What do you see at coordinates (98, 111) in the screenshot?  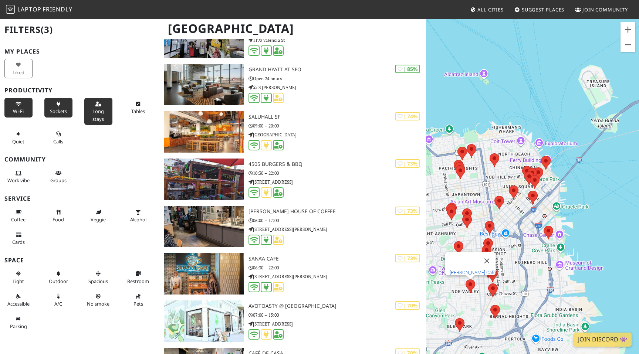 I see `button: Long stays` at bounding box center [98, 111].